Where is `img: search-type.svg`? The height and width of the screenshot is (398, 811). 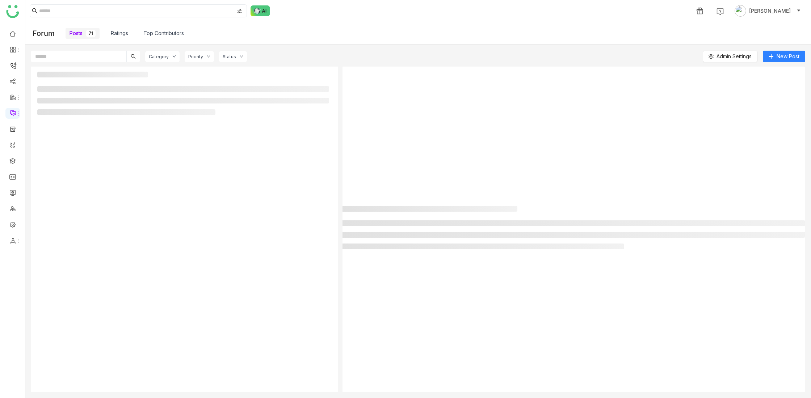
img: search-type.svg is located at coordinates (240, 11).